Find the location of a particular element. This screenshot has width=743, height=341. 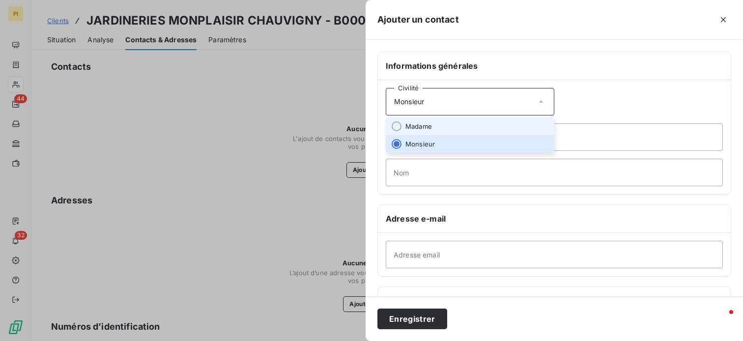

span: Madame is located at coordinates (419, 126).